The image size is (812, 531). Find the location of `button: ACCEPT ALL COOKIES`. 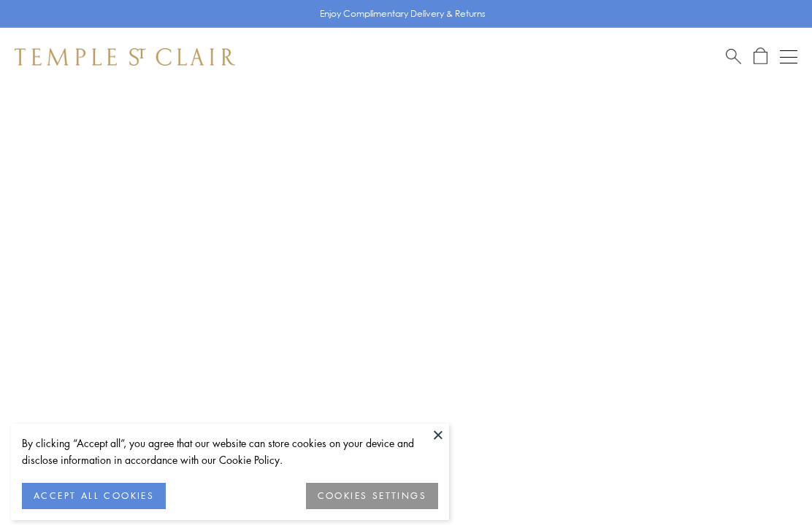

button: ACCEPT ALL COOKIES is located at coordinates (94, 497).